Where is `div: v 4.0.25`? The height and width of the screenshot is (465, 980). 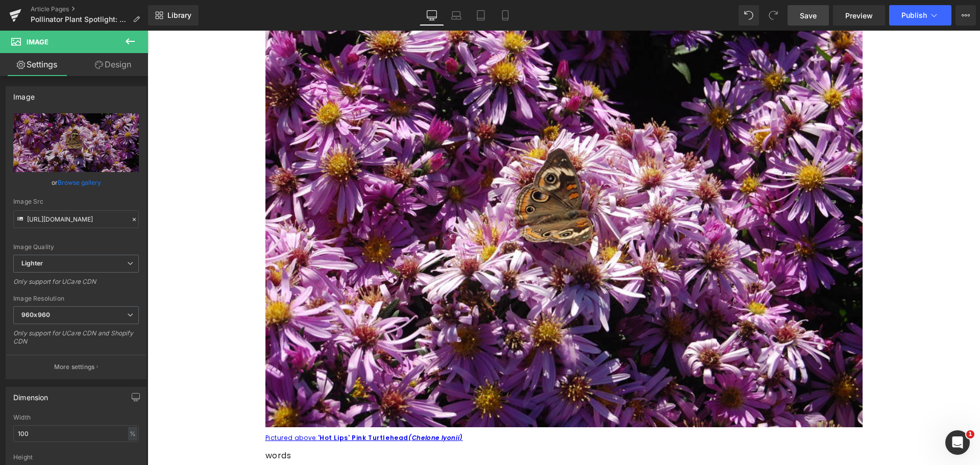
div: v 4.0.25 is located at coordinates (39, 21).